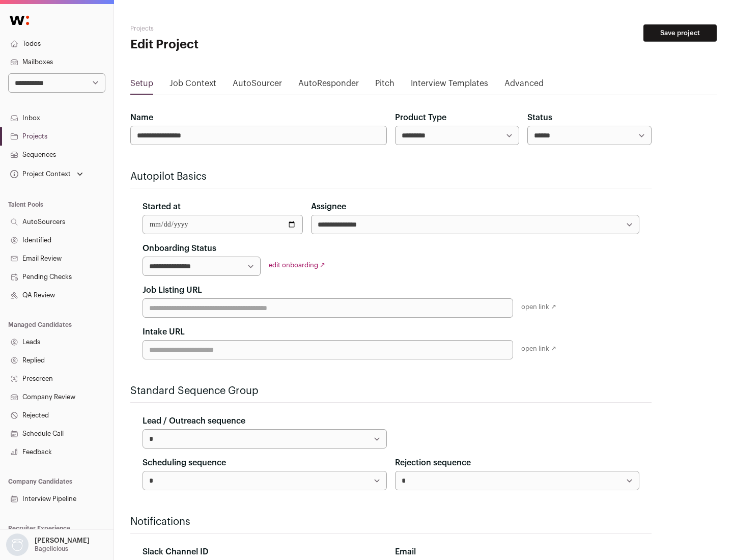 Image resolution: width=733 pixels, height=560 pixels. Describe the element at coordinates (257, 85) in the screenshot. I see `a: AutoSourcer` at that location.